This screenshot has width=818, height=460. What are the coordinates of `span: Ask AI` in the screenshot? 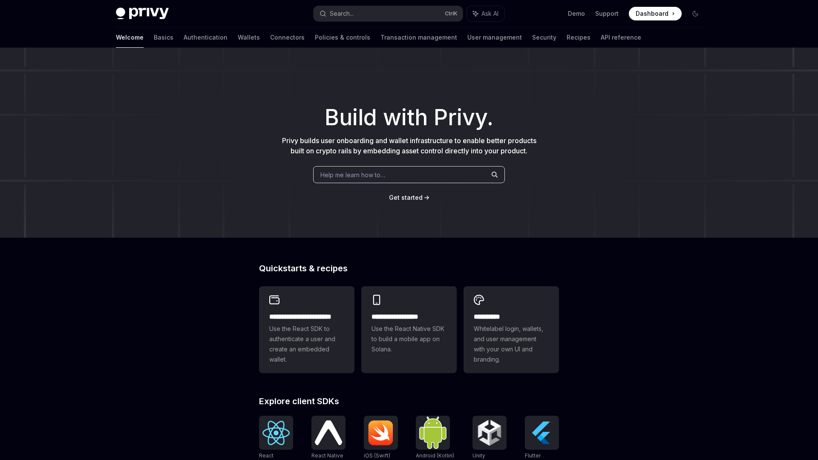 It's located at (490, 14).